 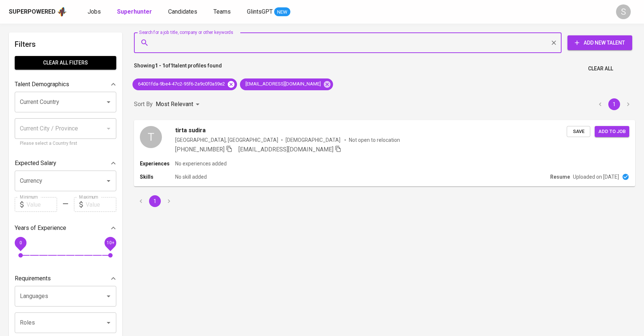 I want to click on span: 10+, so click(x=110, y=243).